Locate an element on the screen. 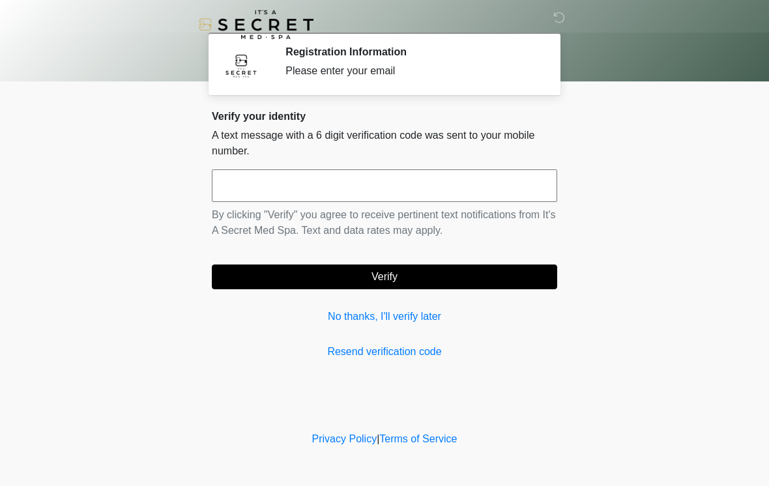  img: It's A Secret Med Spa Logo is located at coordinates (256, 24).